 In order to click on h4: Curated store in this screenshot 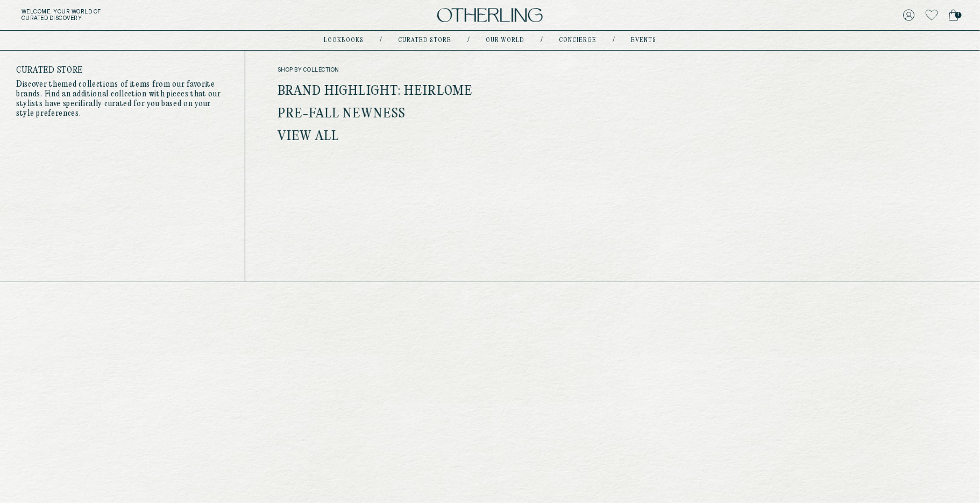, I will do `click(122, 71)`.